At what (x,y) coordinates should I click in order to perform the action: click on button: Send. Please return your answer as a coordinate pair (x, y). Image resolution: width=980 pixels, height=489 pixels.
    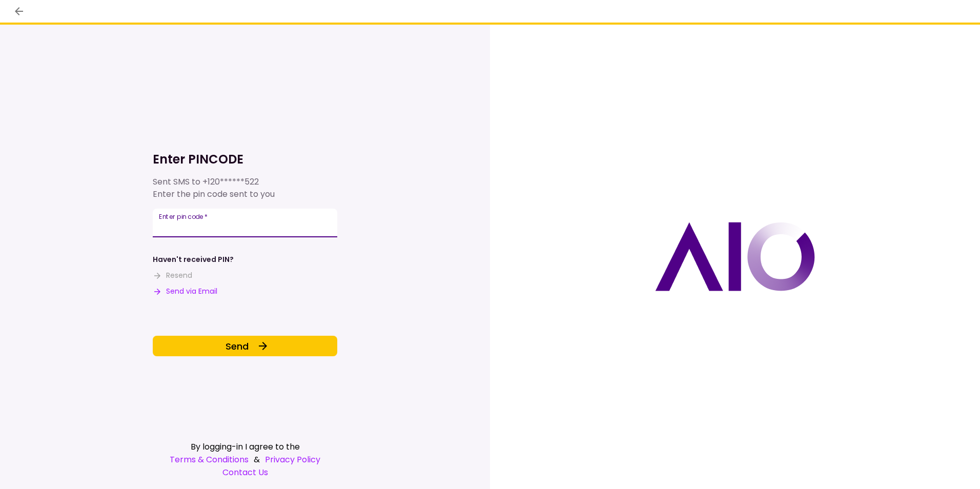
    Looking at the image, I should click on (245, 346).